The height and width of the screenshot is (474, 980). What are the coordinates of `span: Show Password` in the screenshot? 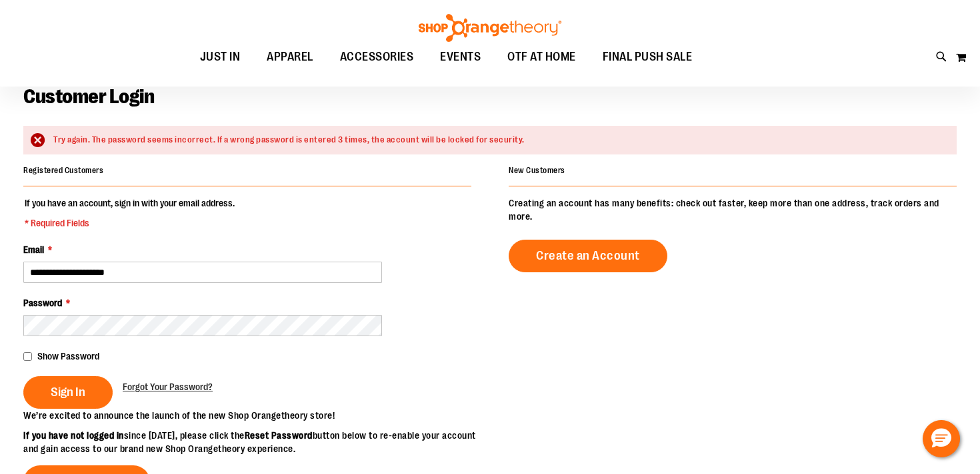 It's located at (68, 356).